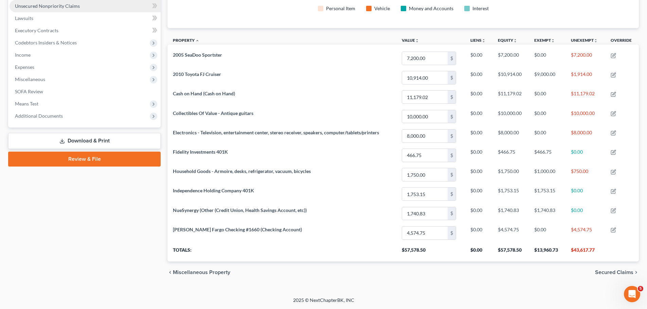 The height and width of the screenshot is (309, 647). I want to click on button: Secured Claims chevron_right, so click(617, 273).